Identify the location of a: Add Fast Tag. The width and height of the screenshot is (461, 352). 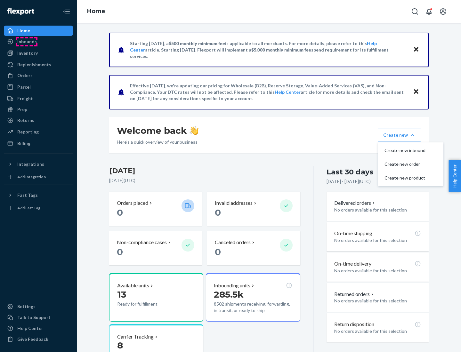
(38, 208).